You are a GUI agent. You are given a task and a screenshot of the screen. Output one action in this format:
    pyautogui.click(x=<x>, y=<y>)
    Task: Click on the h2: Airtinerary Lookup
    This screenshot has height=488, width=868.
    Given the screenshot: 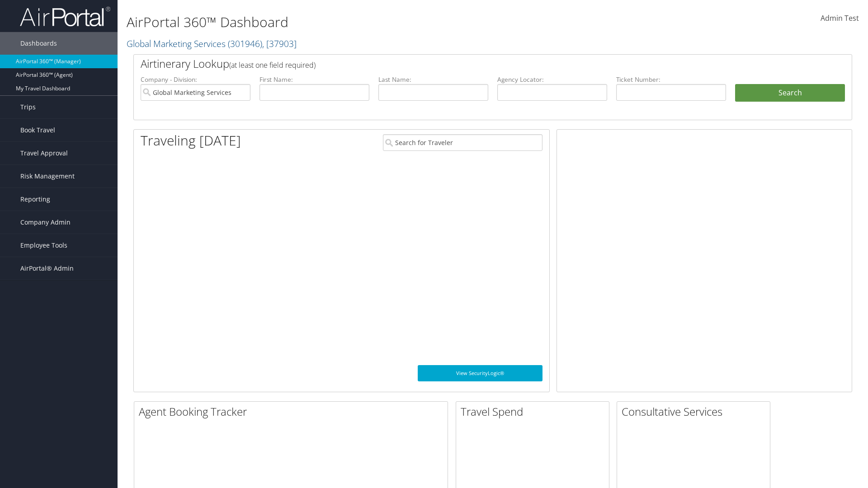 What is the action you would take?
    pyautogui.click(x=462, y=64)
    